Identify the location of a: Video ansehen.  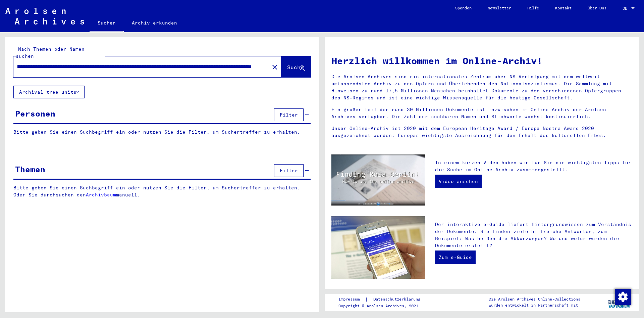
(458, 181).